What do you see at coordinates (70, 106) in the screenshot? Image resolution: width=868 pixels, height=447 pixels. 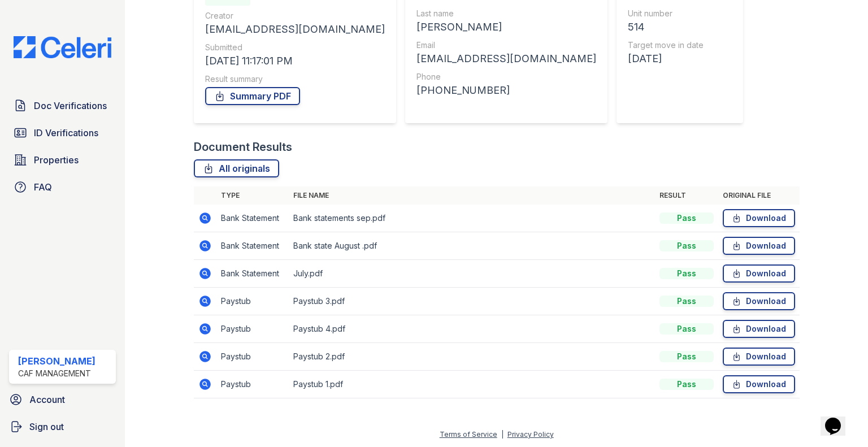 I see `span: Doc Verifications` at bounding box center [70, 106].